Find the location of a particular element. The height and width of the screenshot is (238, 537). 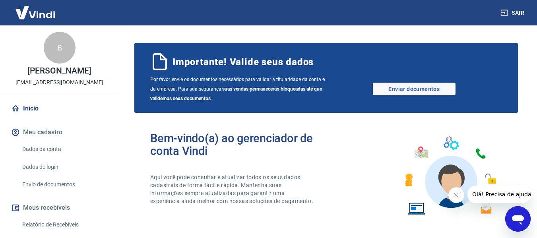

a: Envio de documentos is located at coordinates (64, 185).